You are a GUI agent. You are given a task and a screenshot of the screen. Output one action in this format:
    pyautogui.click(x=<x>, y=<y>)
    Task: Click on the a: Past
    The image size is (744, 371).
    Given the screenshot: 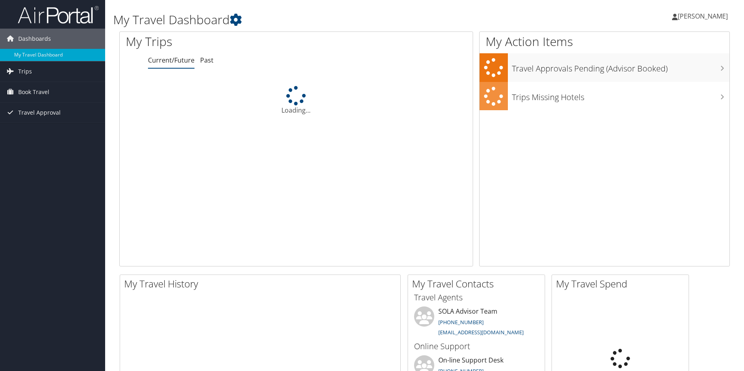 What is the action you would take?
    pyautogui.click(x=207, y=60)
    